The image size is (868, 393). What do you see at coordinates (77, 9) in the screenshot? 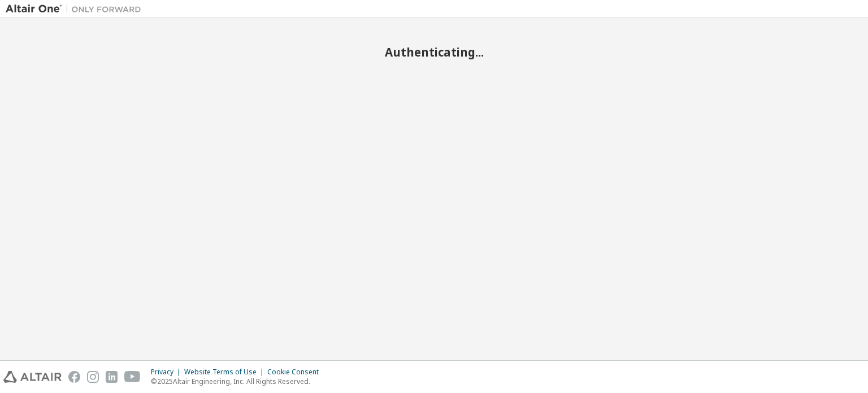
I see `img: Altair One` at bounding box center [77, 9].